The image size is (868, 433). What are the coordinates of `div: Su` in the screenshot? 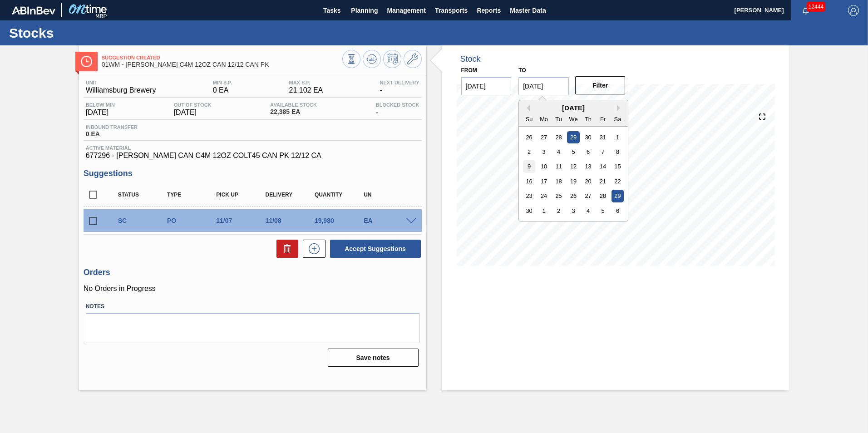 It's located at (529, 118).